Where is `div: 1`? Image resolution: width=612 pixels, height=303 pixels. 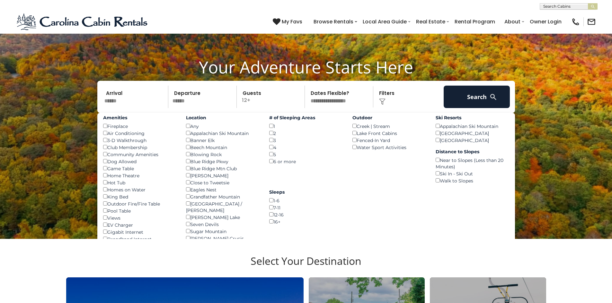
div: 1 is located at coordinates (306, 126).